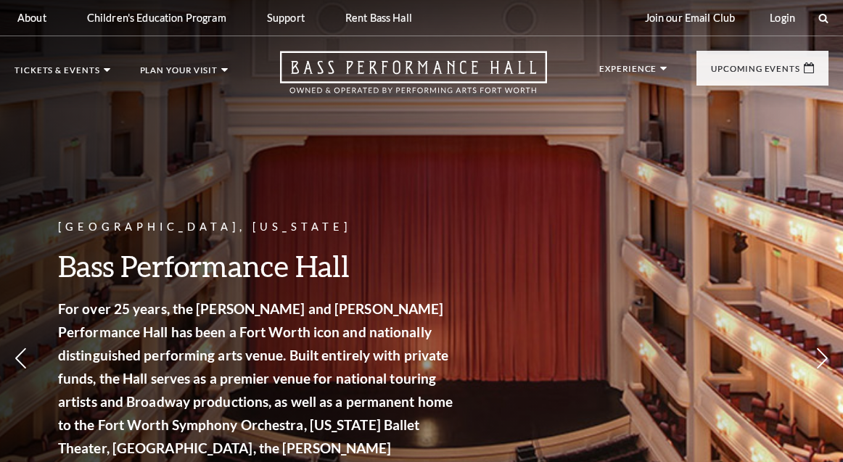 This screenshot has width=843, height=462. What do you see at coordinates (258, 266) in the screenshot?
I see `h3: Bass Performance Hall` at bounding box center [258, 266].